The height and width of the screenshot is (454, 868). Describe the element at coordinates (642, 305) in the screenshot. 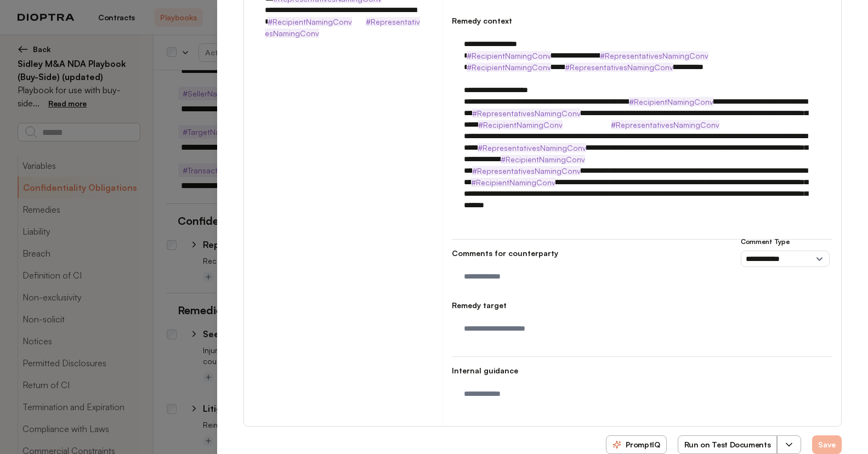

I see `h4: Remedy target` at that location.